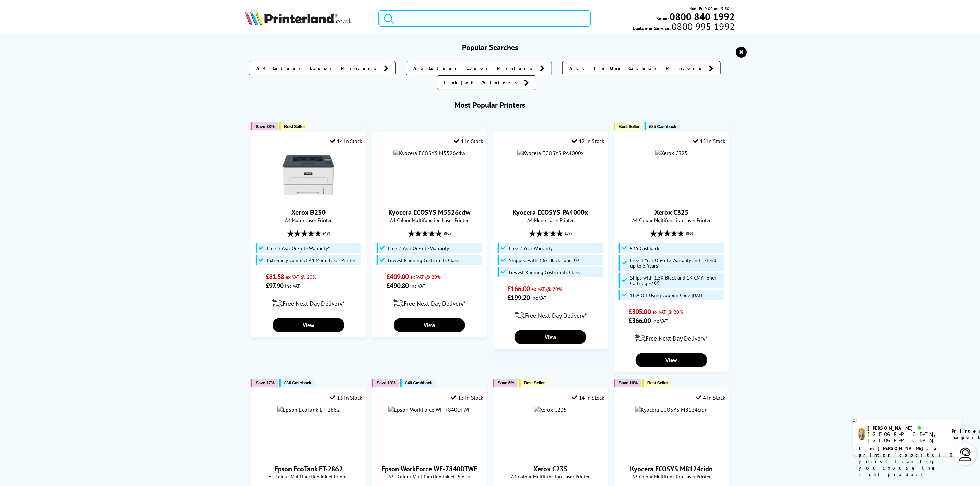 Image resolution: width=980 pixels, height=486 pixels. What do you see at coordinates (519, 297) in the screenshot?
I see `span: £199.20` at bounding box center [519, 297].